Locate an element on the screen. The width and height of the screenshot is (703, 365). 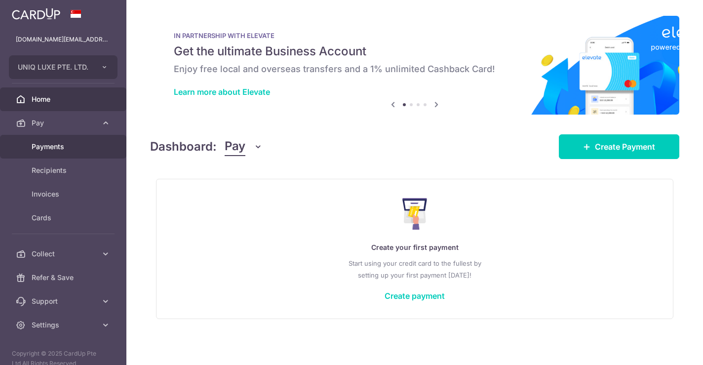
img: Make Payment is located at coordinates (415, 214).